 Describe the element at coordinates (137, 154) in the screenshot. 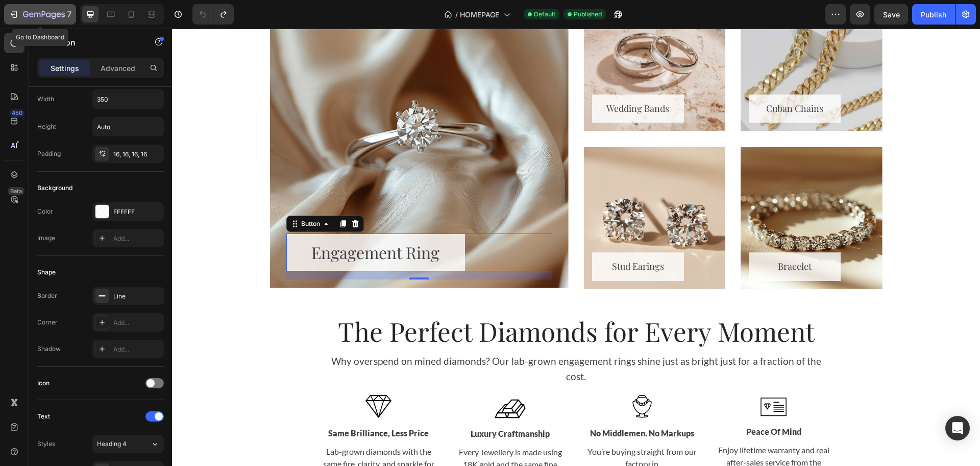

I see `div: 16, 16, 16, 16` at that location.